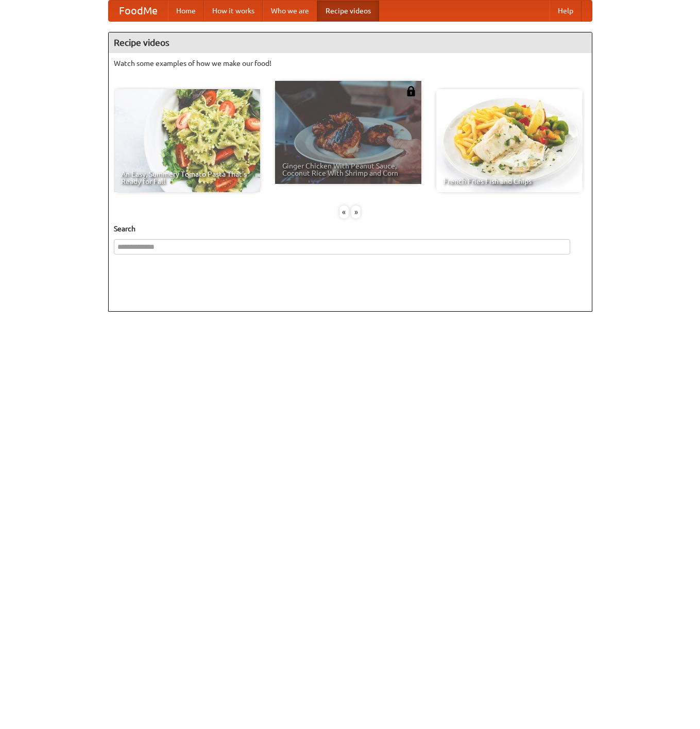 This screenshot has width=700, height=729. What do you see at coordinates (187, 141) in the screenshot?
I see `a: An Easy, Summery Tomato Pasta That's Ready for Fall` at bounding box center [187, 141].